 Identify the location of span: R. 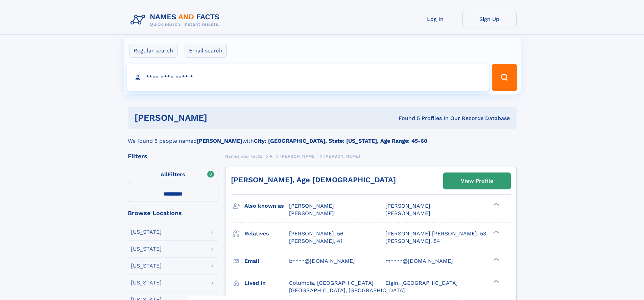
(271, 156).